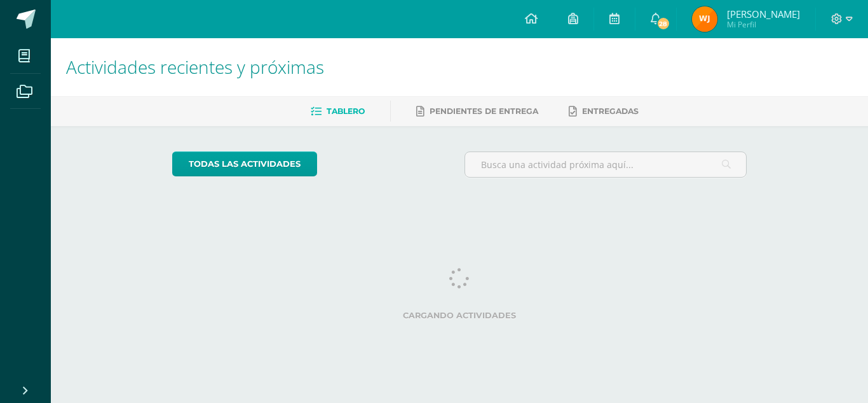  What do you see at coordinates (764, 24) in the screenshot?
I see `span: Mi Perfil` at bounding box center [764, 24].